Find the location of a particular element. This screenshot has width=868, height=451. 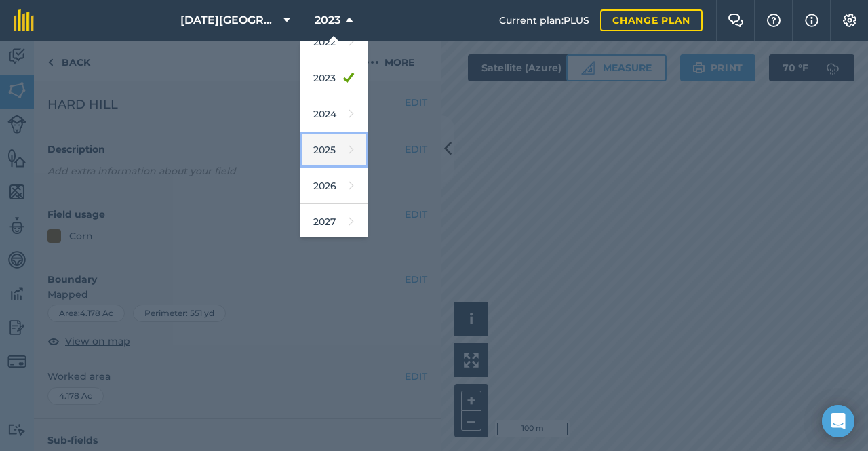

img: A cog icon is located at coordinates (850, 20).